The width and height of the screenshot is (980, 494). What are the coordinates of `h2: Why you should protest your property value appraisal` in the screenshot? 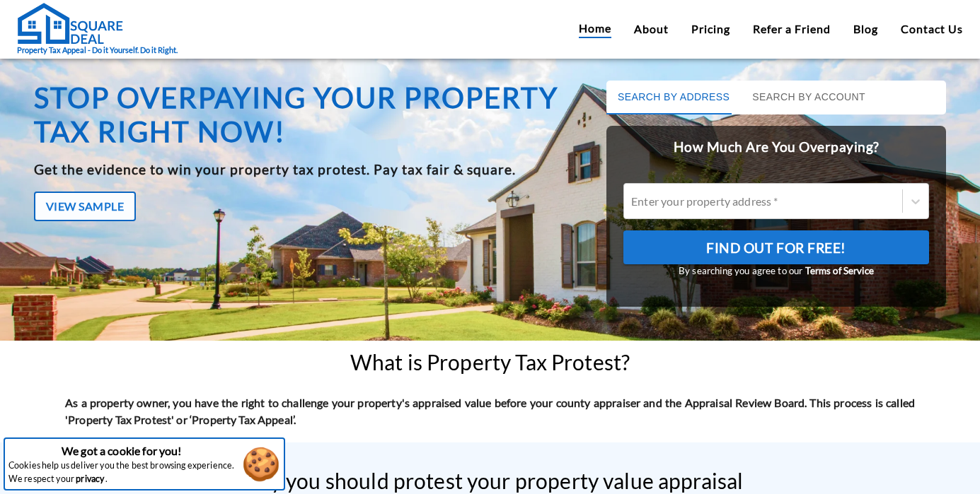 It's located at (491, 481).